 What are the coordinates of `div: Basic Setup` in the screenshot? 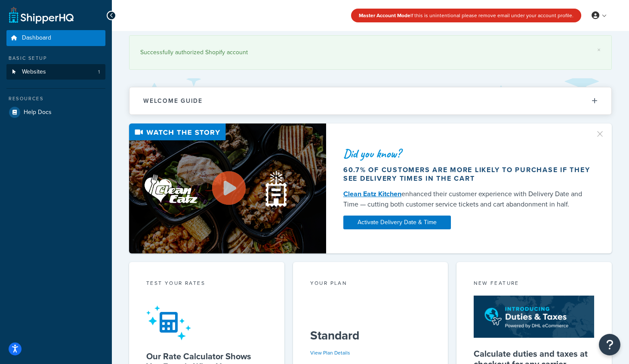 It's located at (56, 58).